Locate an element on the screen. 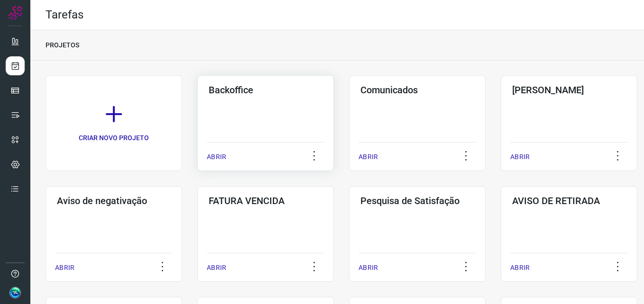 This screenshot has width=644, height=304. h2: Tarefas is located at coordinates (65, 15).